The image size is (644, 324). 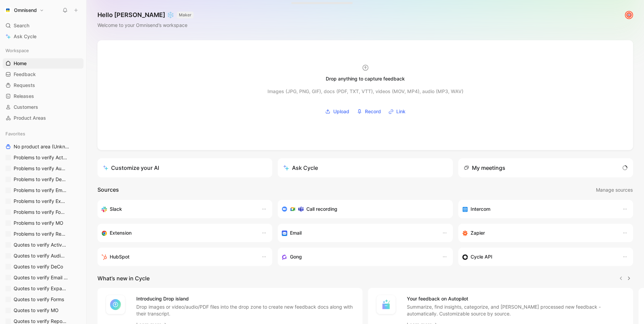 What do you see at coordinates (246, 310) in the screenshot?
I see `p: Drop images or video/audio/PDF files into the drop zone to create new feedback docs along with th...` at bounding box center [246, 310].